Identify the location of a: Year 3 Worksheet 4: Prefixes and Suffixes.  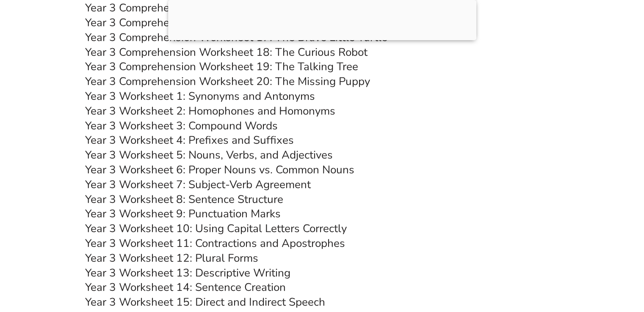
(189, 140).